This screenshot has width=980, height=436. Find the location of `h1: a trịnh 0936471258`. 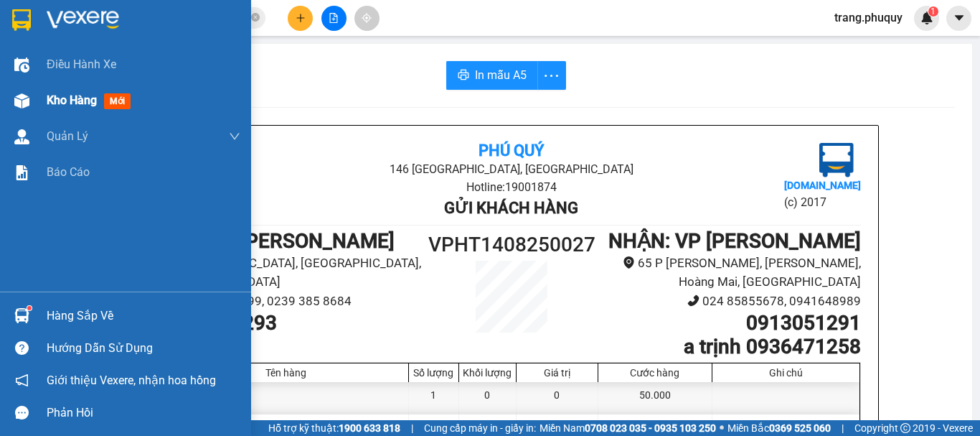

h1: a trịnh 0936471258 is located at coordinates (730, 347).